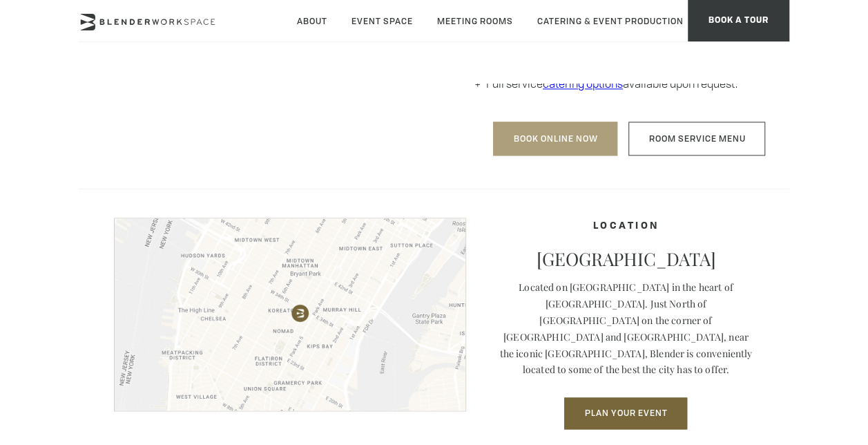 The width and height of the screenshot is (868, 445). Describe the element at coordinates (555, 138) in the screenshot. I see `a: Book Online Now` at that location.